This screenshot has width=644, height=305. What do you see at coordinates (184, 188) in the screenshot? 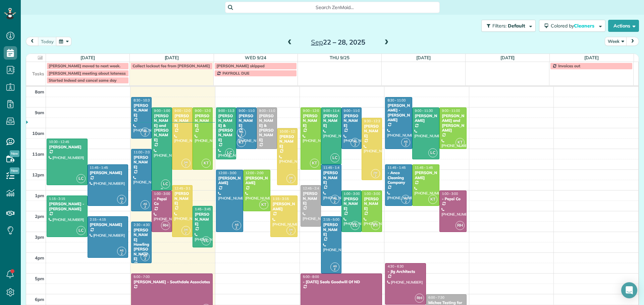
I see `span: 12:45 - 3:15` at bounding box center [184, 188].